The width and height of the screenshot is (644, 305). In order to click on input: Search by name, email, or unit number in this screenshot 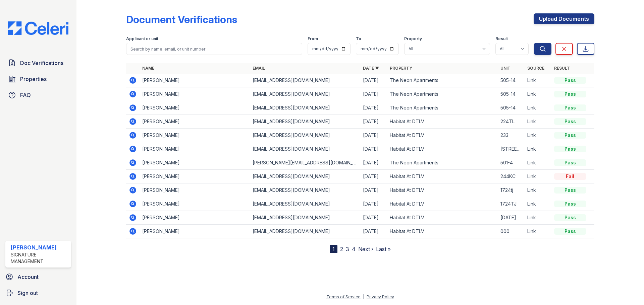, I will do `click(214, 49)`.